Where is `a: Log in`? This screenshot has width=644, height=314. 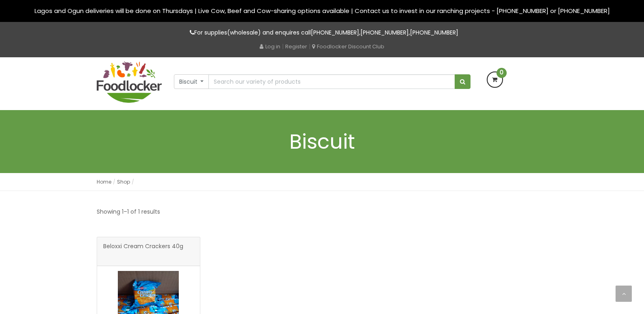
a: Log in is located at coordinates (270, 46).